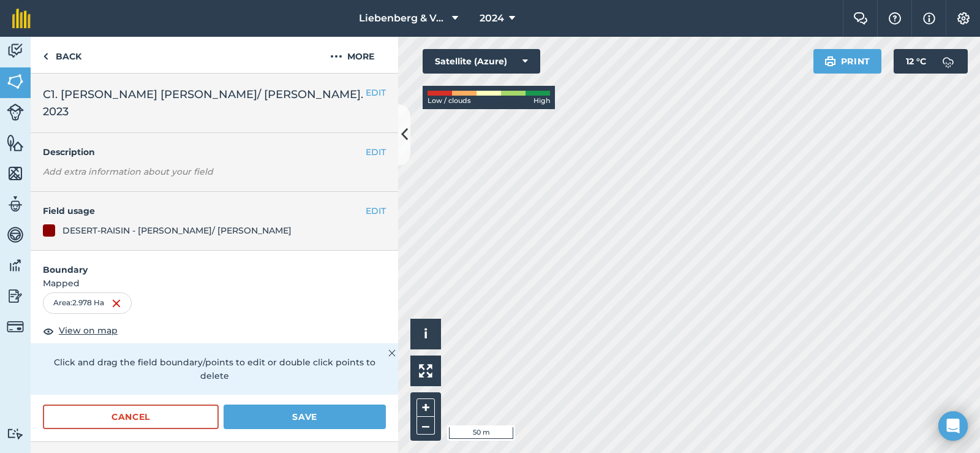 The image size is (980, 453). I want to click on img: fieldmargin Logo, so click(21, 18).